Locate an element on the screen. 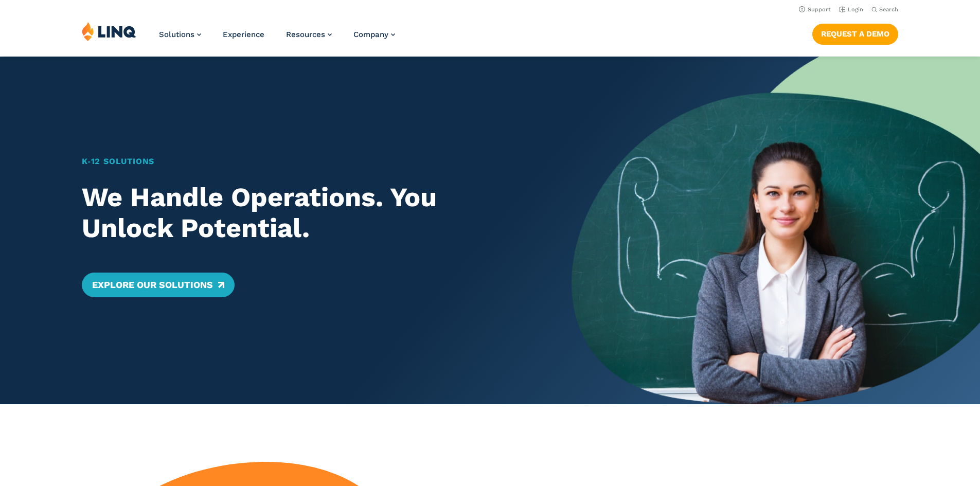 Image resolution: width=980 pixels, height=486 pixels. a: Company is located at coordinates (374, 35).